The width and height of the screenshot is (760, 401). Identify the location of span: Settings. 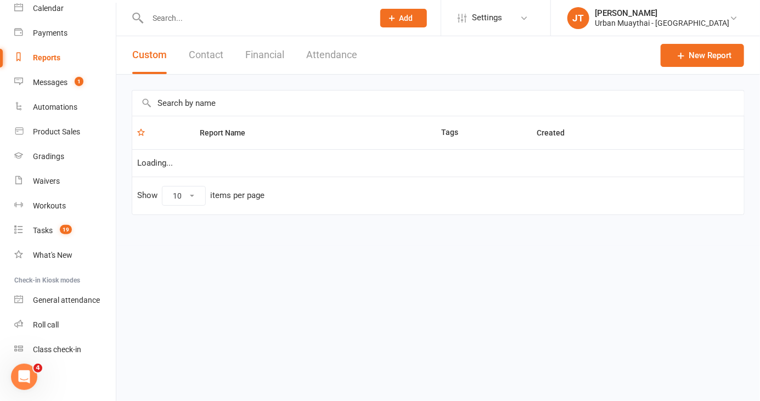
(487, 18).